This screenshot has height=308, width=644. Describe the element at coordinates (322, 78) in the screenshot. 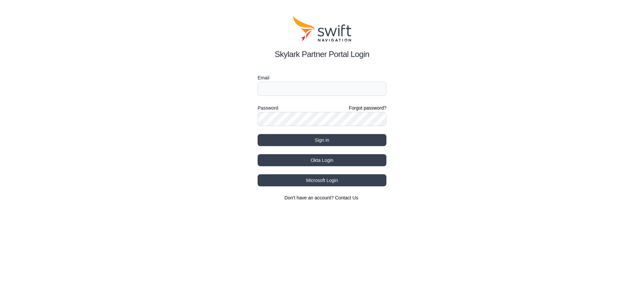

I see `label: Email` at that location.